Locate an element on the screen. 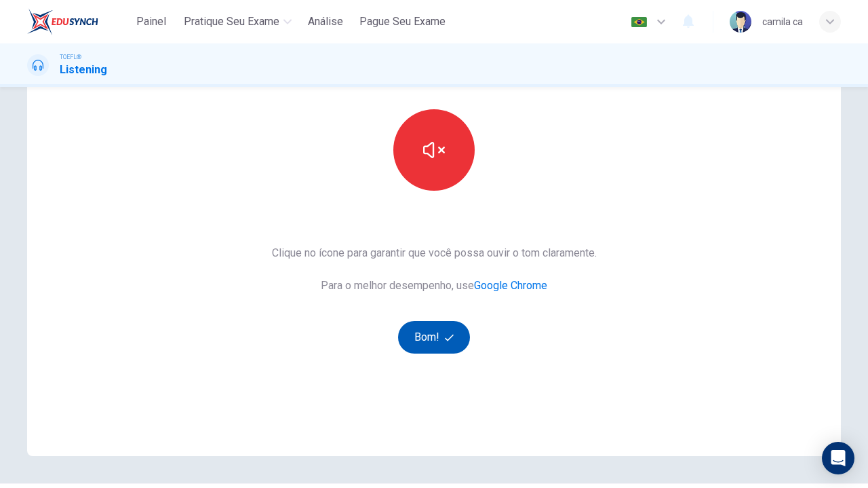 This screenshot has width=868, height=488. span: Para o melhor desempenho, use is located at coordinates (434, 286).